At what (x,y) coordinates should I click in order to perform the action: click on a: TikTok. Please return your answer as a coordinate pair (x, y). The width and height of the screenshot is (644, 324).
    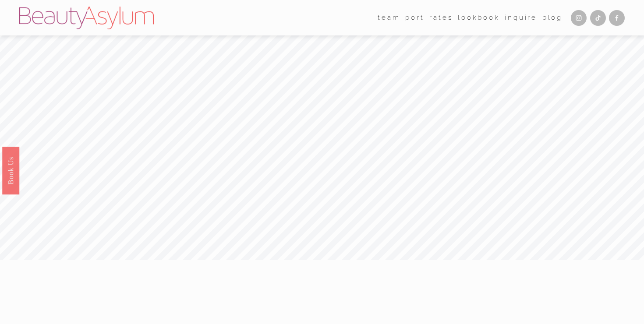
    Looking at the image, I should click on (598, 18).